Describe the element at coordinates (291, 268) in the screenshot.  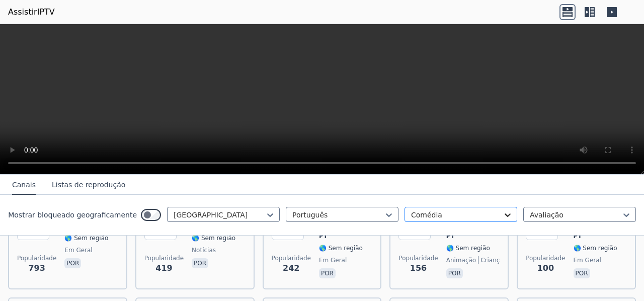
I see `font: 242` at that location.